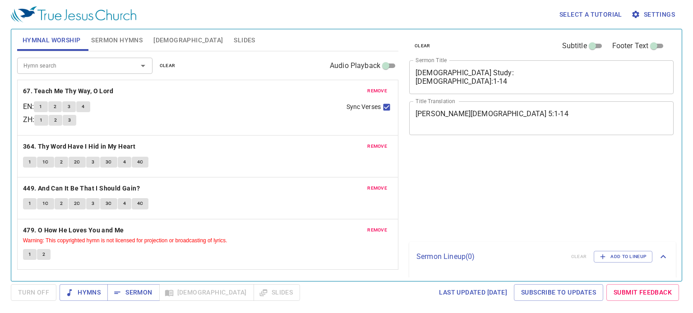  What do you see at coordinates (68, 91) in the screenshot?
I see `b: 67. Teach Me Thy Way, O Lord` at bounding box center [68, 91].